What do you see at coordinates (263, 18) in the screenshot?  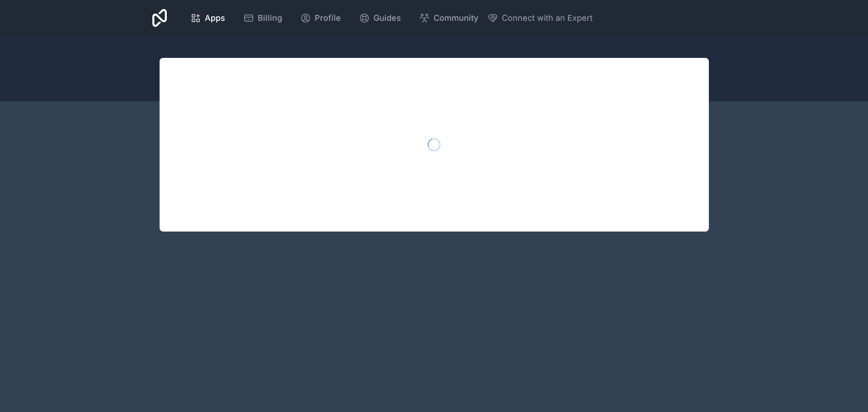 I see `a: Billing` at bounding box center [263, 18].